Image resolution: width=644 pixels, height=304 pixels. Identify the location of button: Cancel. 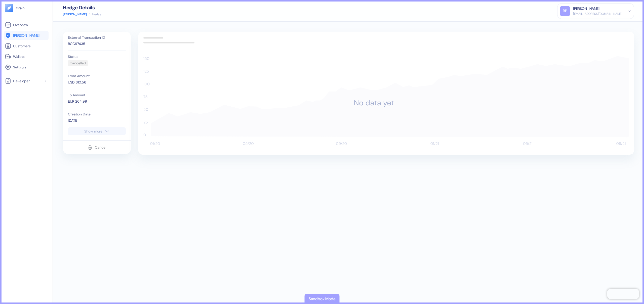
(97, 147).